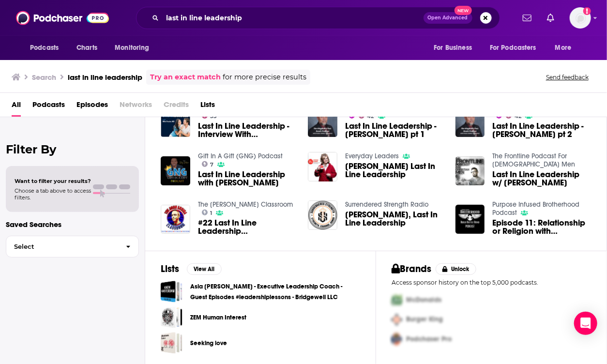  What do you see at coordinates (550, 18) in the screenshot?
I see `a: Show notifications dropdown` at bounding box center [550, 18].